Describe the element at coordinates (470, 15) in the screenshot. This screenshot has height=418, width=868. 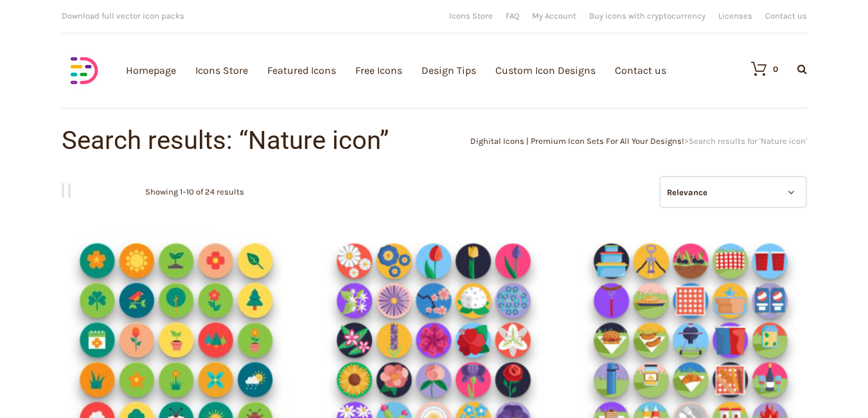
I see `a: Icons Store` at that location.